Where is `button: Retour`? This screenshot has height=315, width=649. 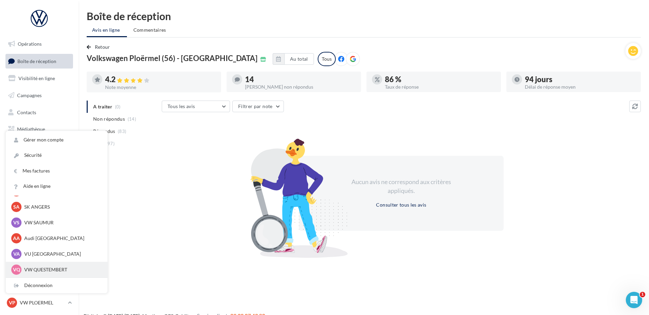 button: Retour is located at coordinates (100, 47).